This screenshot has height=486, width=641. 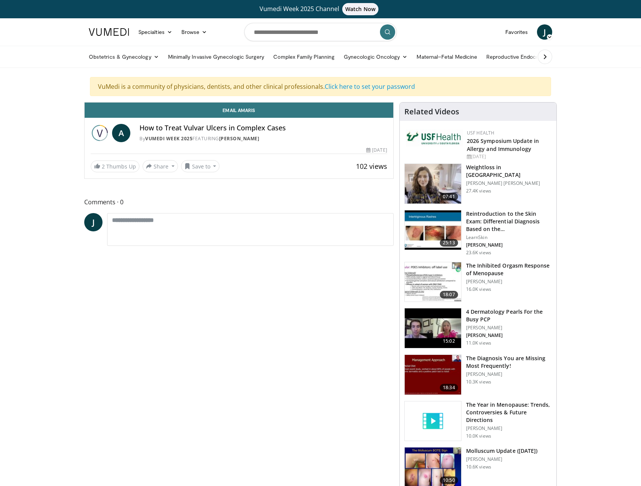 What do you see at coordinates (370, 87) in the screenshot?
I see `a: Click here to set your password` at bounding box center [370, 87].